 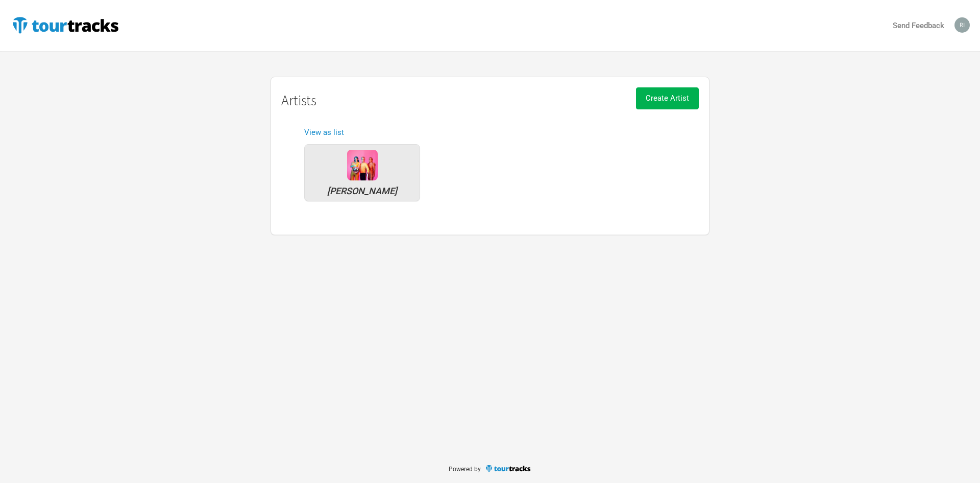 I want to click on a: Create Artist, so click(x=667, y=98).